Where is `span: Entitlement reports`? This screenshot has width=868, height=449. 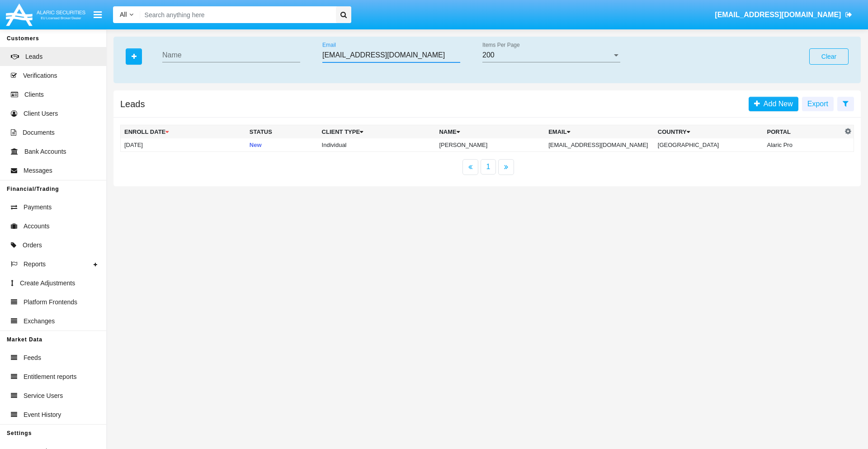 span: Entitlement reports is located at coordinates (50, 377).